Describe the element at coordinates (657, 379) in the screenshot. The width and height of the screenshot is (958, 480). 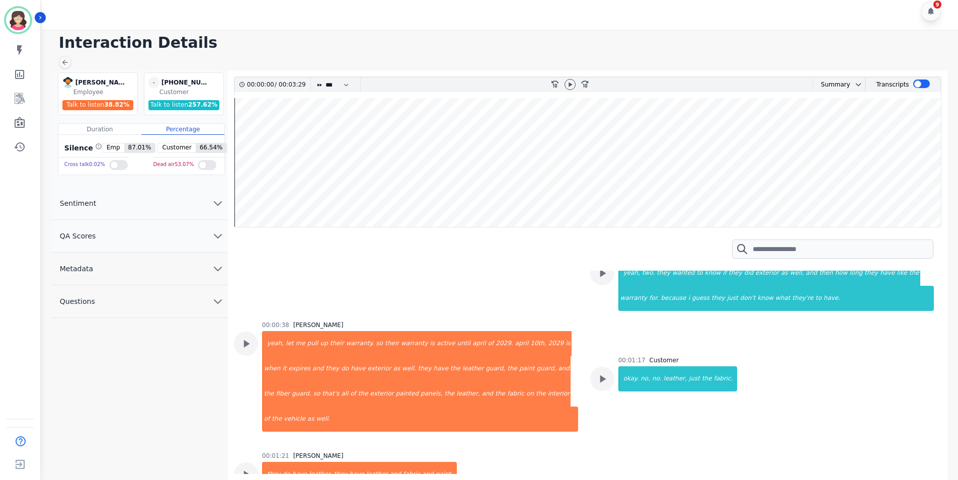
I see `div: no.` at that location.